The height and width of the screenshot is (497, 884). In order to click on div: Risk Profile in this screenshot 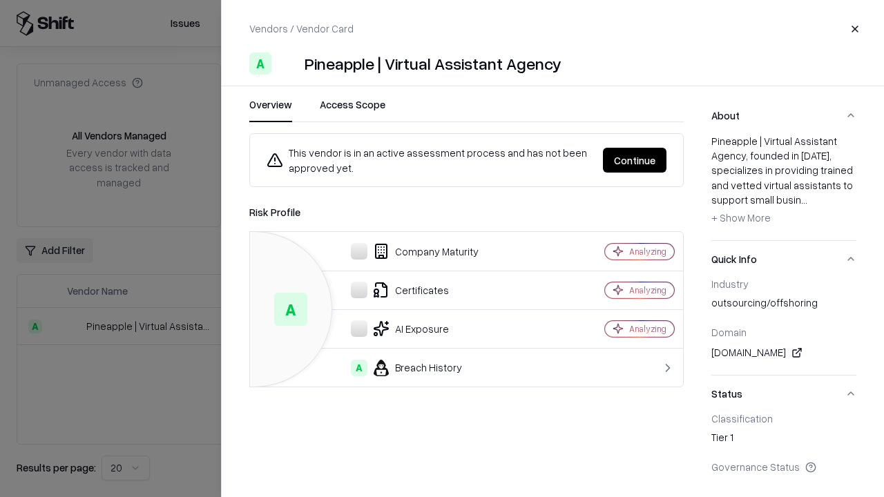, I will do `click(466, 212)`.